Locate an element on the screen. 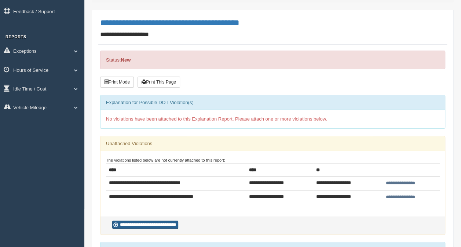  button: Print This Page is located at coordinates (159, 82).